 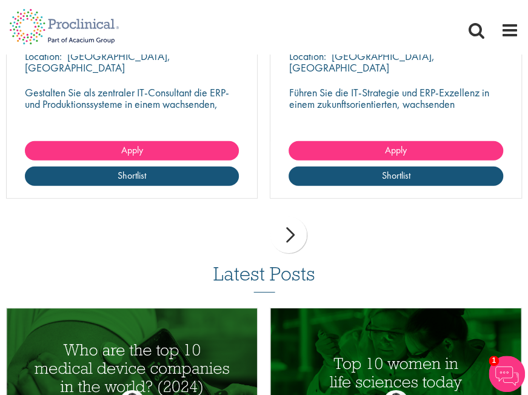 What do you see at coordinates (307, 56) in the screenshot?
I see `span: Location:` at bounding box center [307, 56].